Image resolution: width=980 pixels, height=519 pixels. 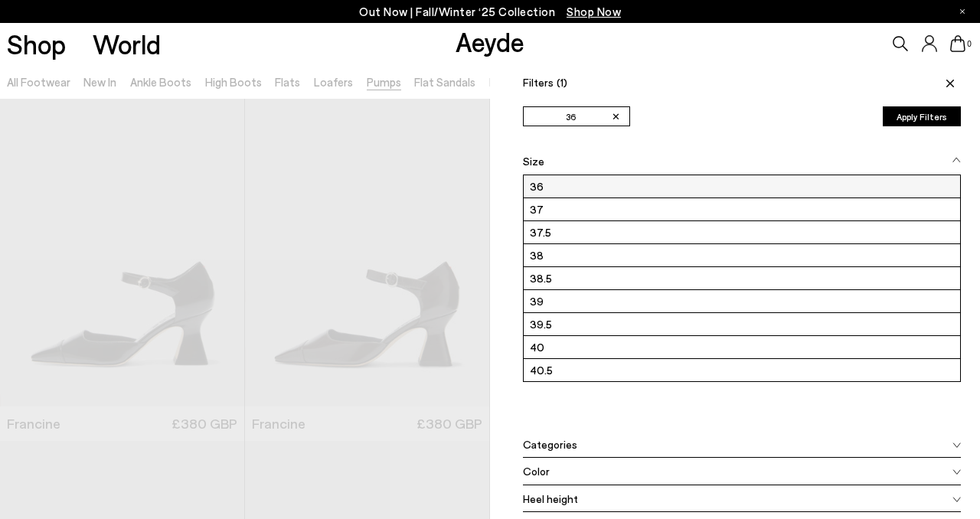 What do you see at coordinates (546, 82) in the screenshot?
I see `span: Filters` at bounding box center [546, 82].